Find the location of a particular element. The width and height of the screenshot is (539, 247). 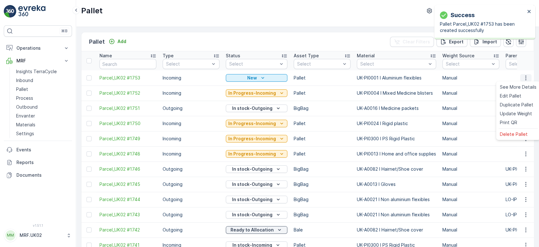

p: Reports is located at coordinates (43, 162).